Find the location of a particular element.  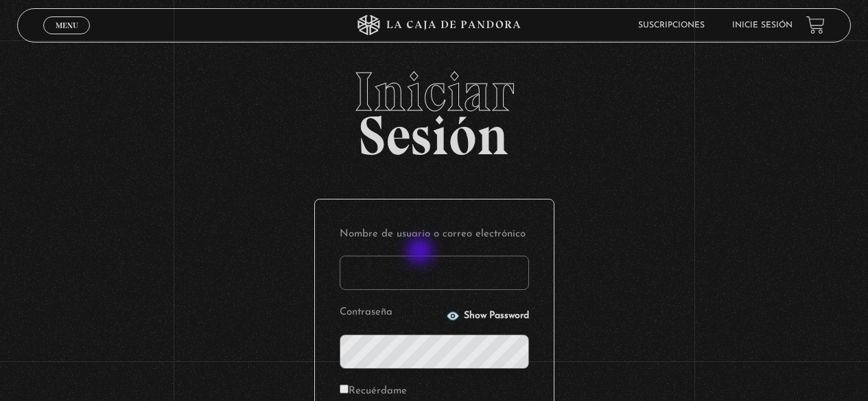

a: View your shopping cart is located at coordinates (815, 24).